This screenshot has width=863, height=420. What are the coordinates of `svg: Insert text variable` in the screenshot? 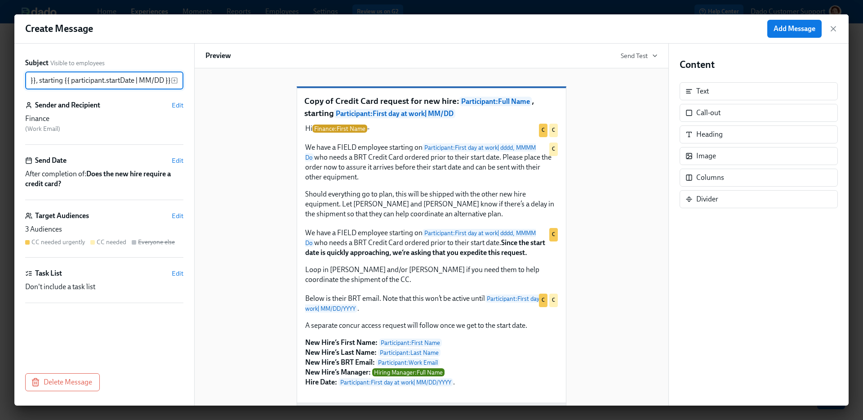 It's located at (174, 80).